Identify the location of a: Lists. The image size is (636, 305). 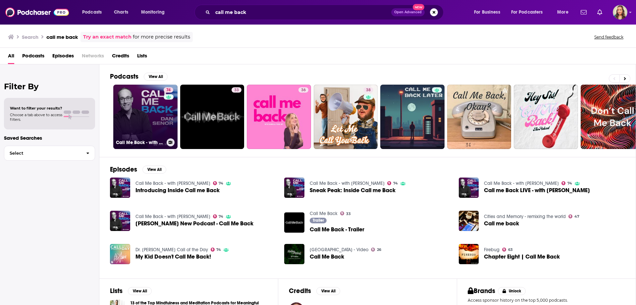
(142, 57).